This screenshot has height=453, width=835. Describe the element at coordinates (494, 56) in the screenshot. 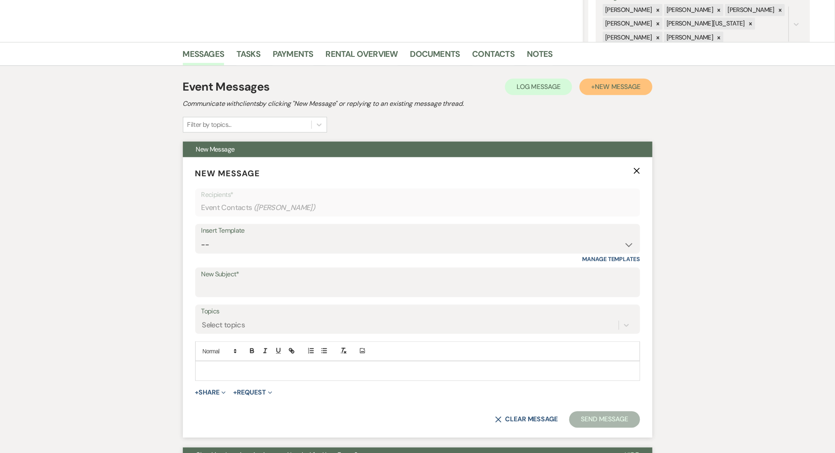

I see `a: Contacts` at that location.